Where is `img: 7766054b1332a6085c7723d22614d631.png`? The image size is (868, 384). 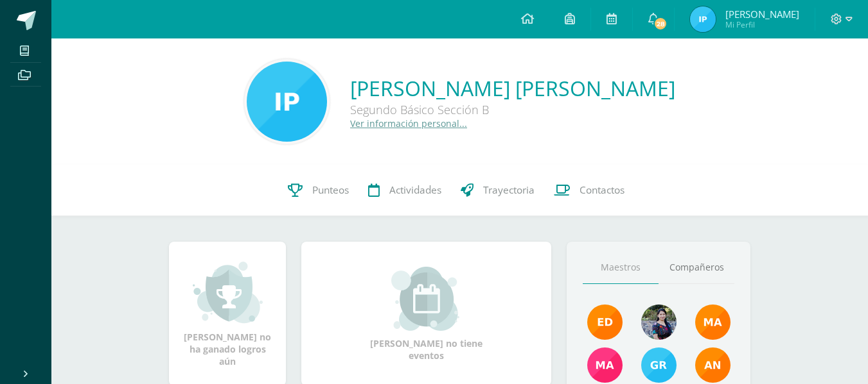 img: 7766054b1332a6085c7723d22614d631.png is located at coordinates (605, 365).